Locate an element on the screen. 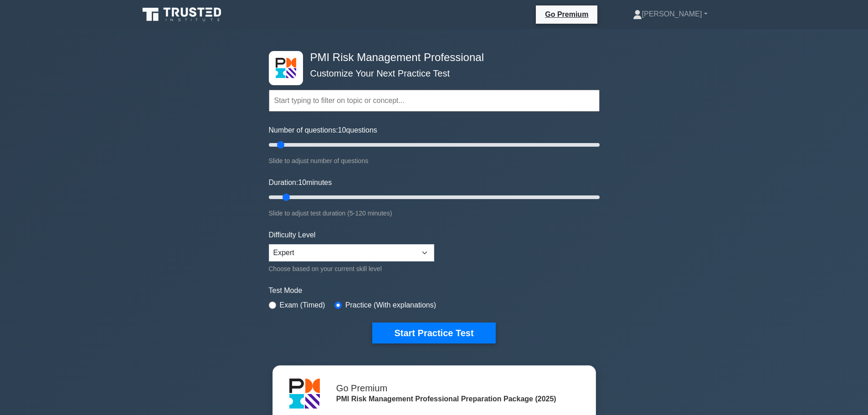 The image size is (868, 415). button: Start Practice Test is located at coordinates (434, 333).